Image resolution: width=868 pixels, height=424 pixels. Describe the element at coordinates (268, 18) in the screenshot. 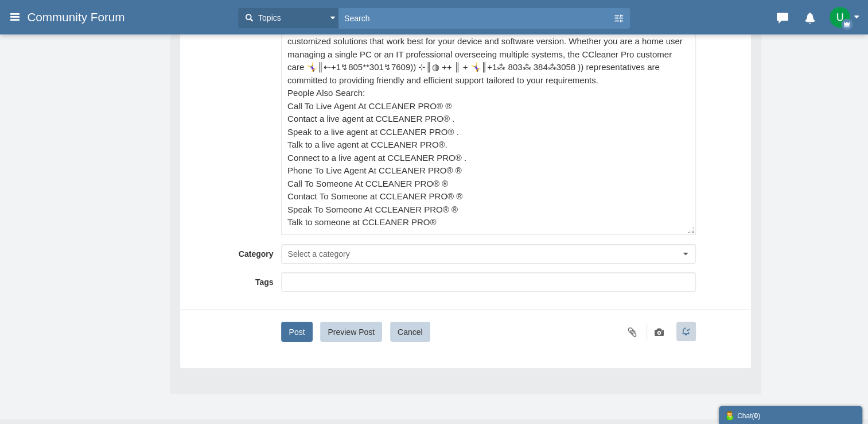

I see `span: Topics` at that location.